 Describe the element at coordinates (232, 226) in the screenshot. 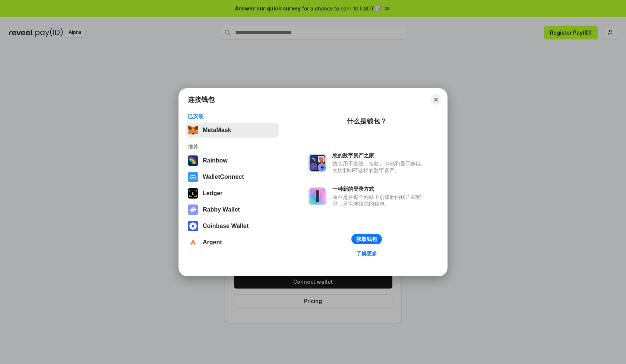

I see `button: Coinbase Wallet` at that location.